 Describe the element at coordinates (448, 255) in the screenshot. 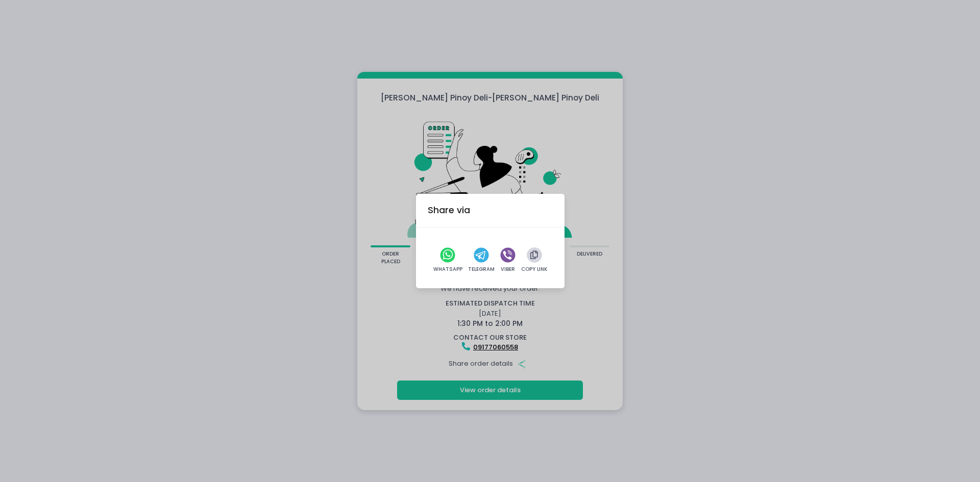

I see `button: whatsapp` at that location.